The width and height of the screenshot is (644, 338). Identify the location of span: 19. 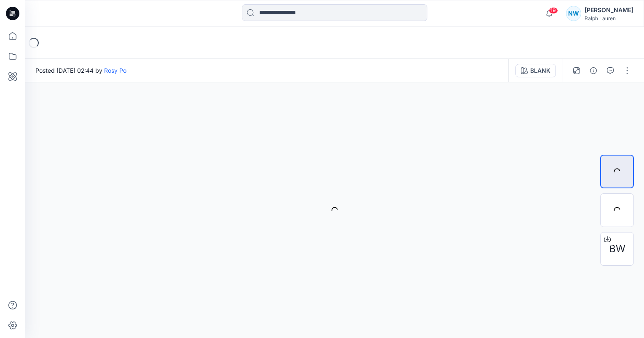
(553, 11).